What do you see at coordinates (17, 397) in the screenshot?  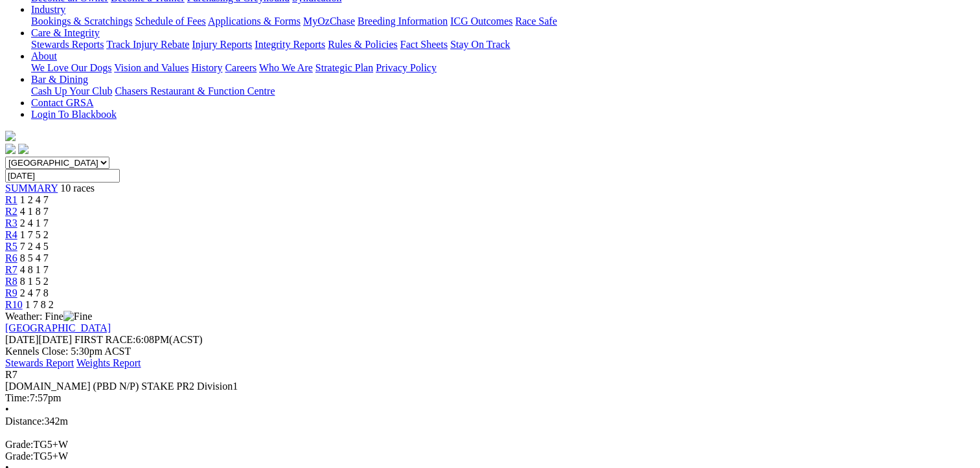 I see `span: Time:` at bounding box center [17, 397].